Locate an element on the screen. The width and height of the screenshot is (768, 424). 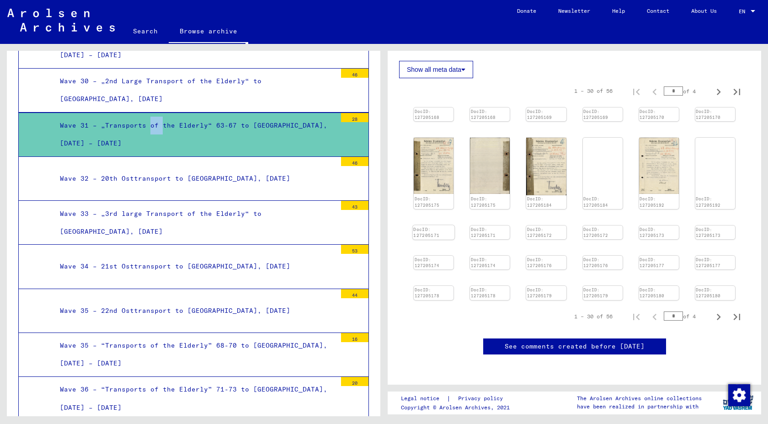
div: 16 is located at coordinates (355, 337).